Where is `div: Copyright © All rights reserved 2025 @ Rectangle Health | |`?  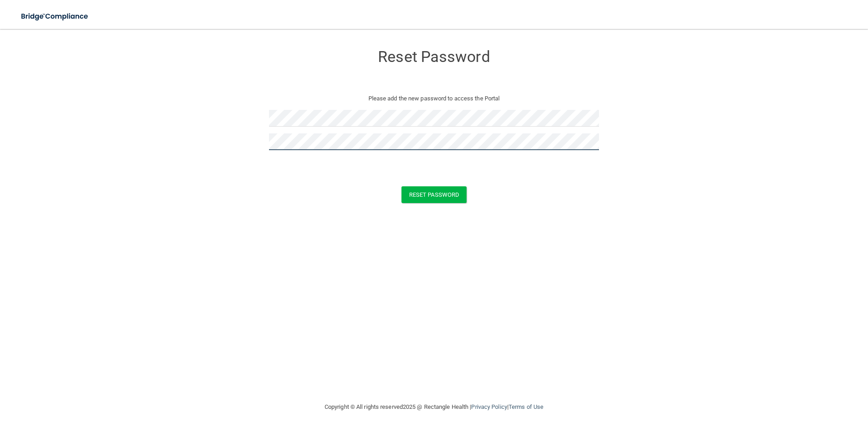 div: Copyright © All rights reserved 2025 @ Rectangle Health | | is located at coordinates (434, 407).